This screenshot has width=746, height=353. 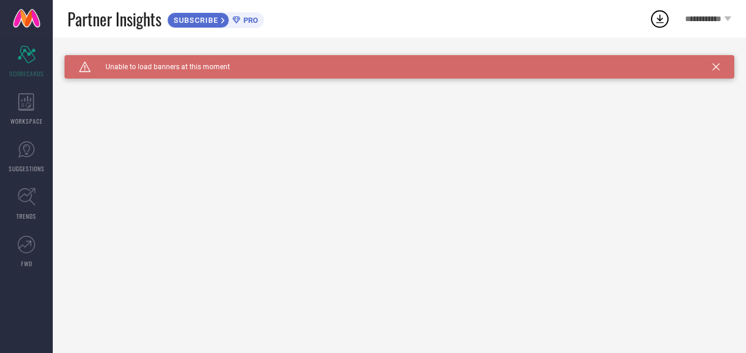 I want to click on a: SUBSCRIBEPRO, so click(x=215, y=19).